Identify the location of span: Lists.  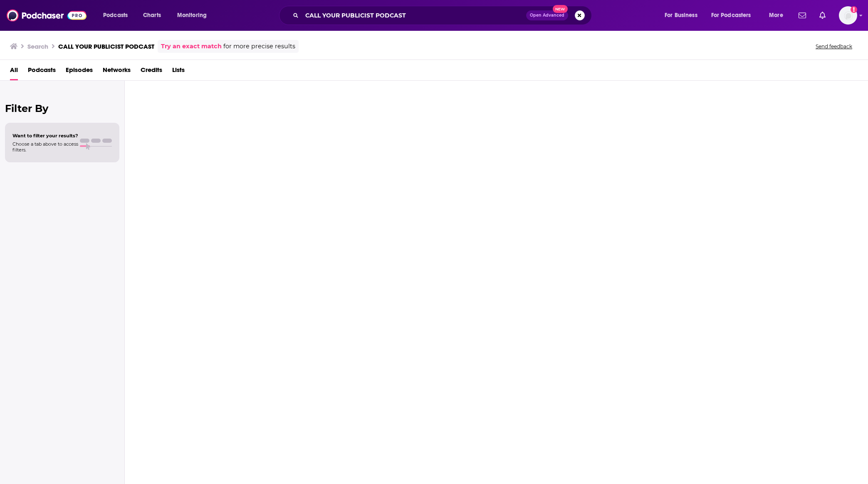
(179, 72).